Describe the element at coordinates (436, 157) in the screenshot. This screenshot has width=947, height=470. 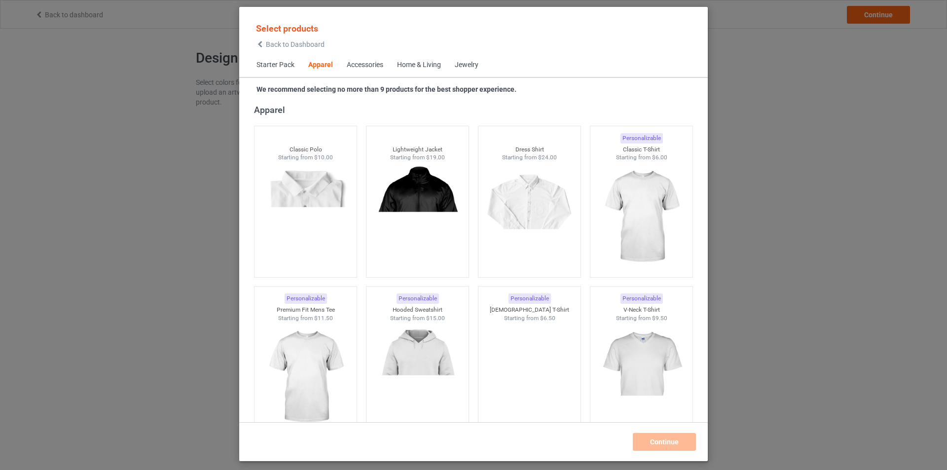
I see `span: $19.00` at that location.